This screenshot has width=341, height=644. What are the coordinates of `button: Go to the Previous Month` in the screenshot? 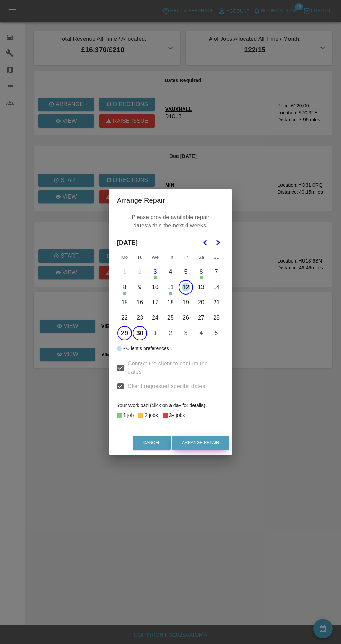 It's located at (205, 243).